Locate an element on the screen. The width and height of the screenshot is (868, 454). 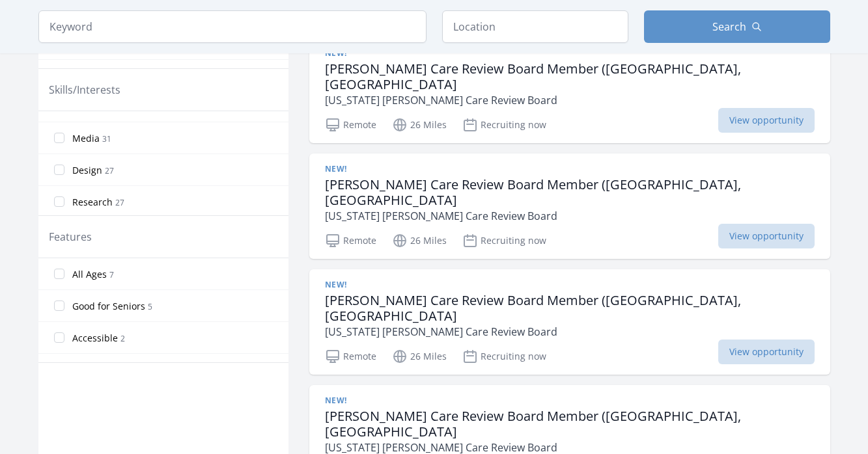
input: Media 31 is located at coordinates (60, 138).